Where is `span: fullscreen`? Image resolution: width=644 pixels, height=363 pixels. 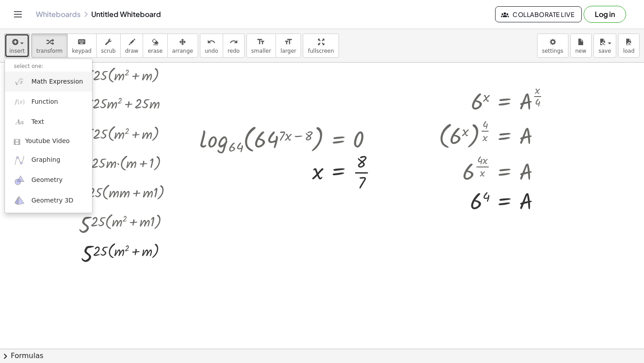
span: fullscreen is located at coordinates (321, 50).